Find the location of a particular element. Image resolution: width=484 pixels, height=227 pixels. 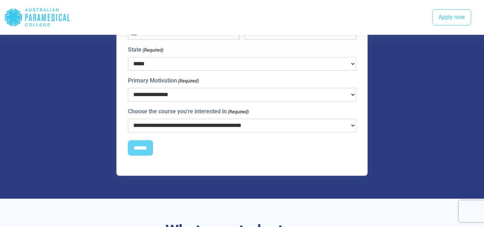

label: Choose the course you're interested in is located at coordinates (188, 111).